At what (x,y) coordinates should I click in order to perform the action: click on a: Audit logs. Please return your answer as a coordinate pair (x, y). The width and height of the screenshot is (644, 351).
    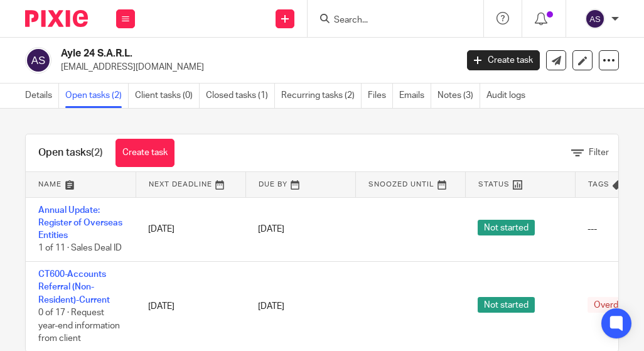
    Looking at the image, I should click on (509, 95).